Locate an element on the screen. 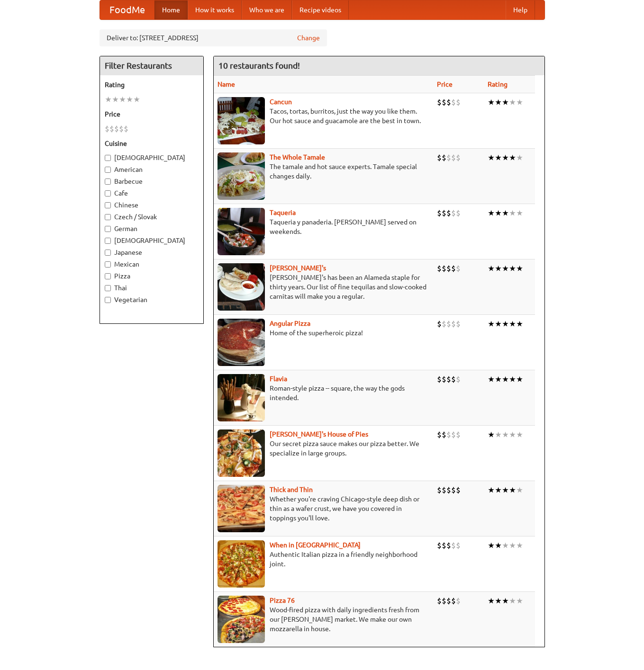  input: German is located at coordinates (108, 229).